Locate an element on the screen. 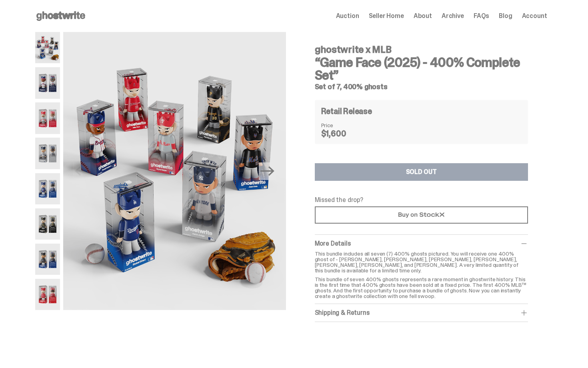 The height and width of the screenshot is (368, 588). div: Shipping & Returns is located at coordinates (421, 313).